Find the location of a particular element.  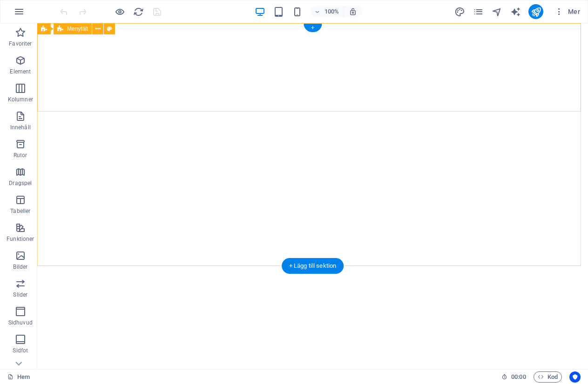

a: Klicka för att avbryta val. Dubbelklicka för att öppna sidor is located at coordinates (19, 377).